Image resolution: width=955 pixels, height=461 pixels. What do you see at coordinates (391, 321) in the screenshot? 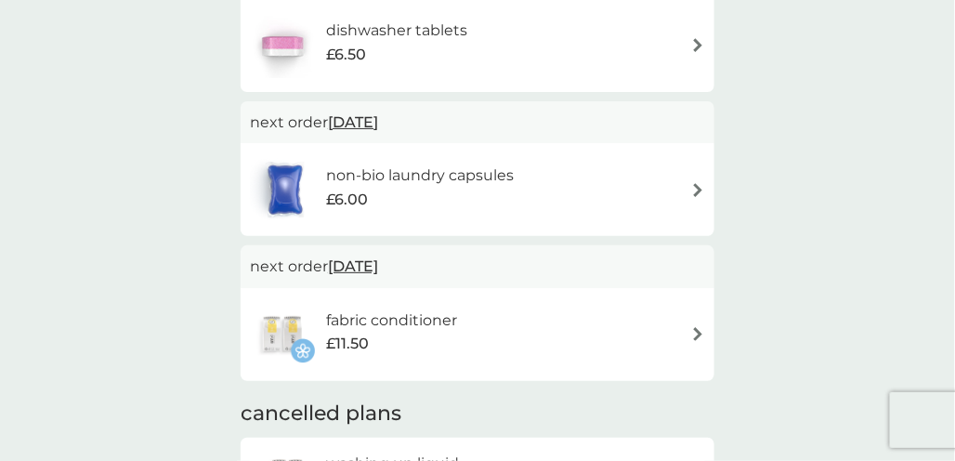
I see `h6: fabric conditioner` at bounding box center [391, 321].